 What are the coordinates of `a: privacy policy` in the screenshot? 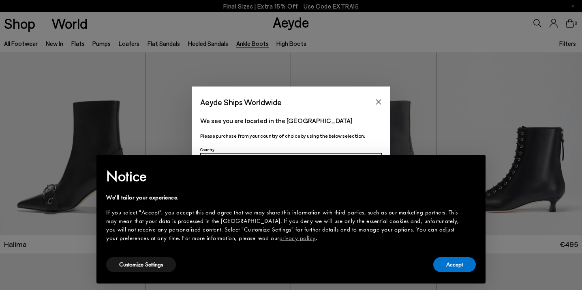 It's located at (298, 238).